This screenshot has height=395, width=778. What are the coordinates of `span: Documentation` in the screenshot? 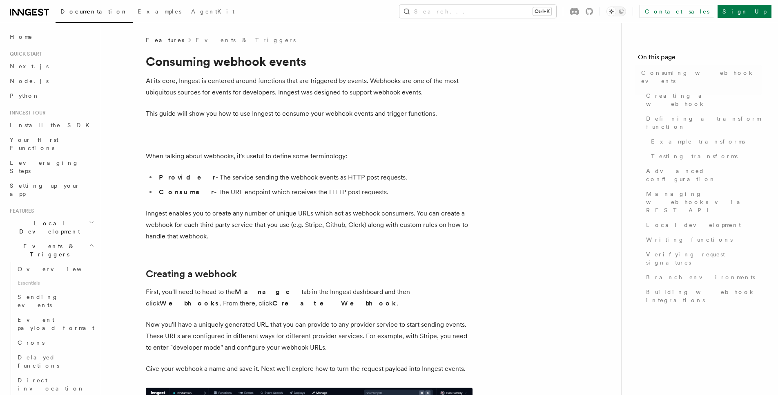 It's located at (94, 11).